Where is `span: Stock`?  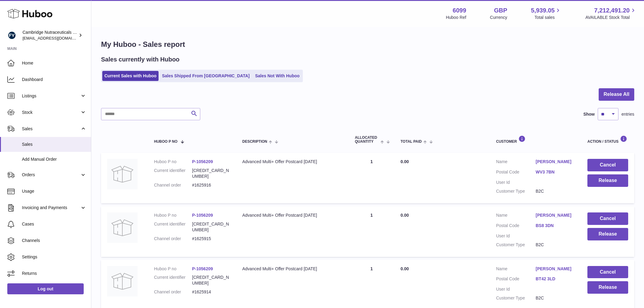 span: Stock is located at coordinates (51, 112).